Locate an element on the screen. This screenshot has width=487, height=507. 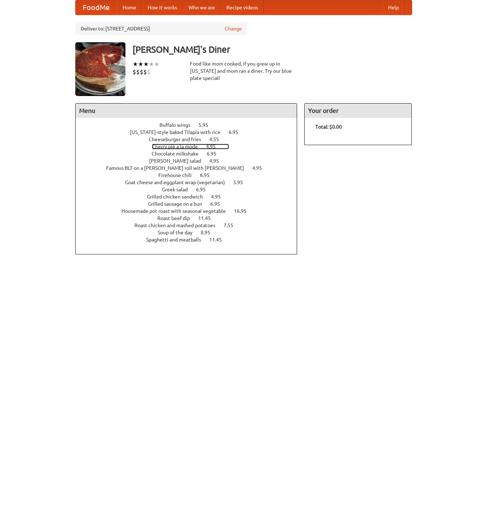
a: Housemade pot roast with seasonal vegetable 16.95 is located at coordinates (191, 211).